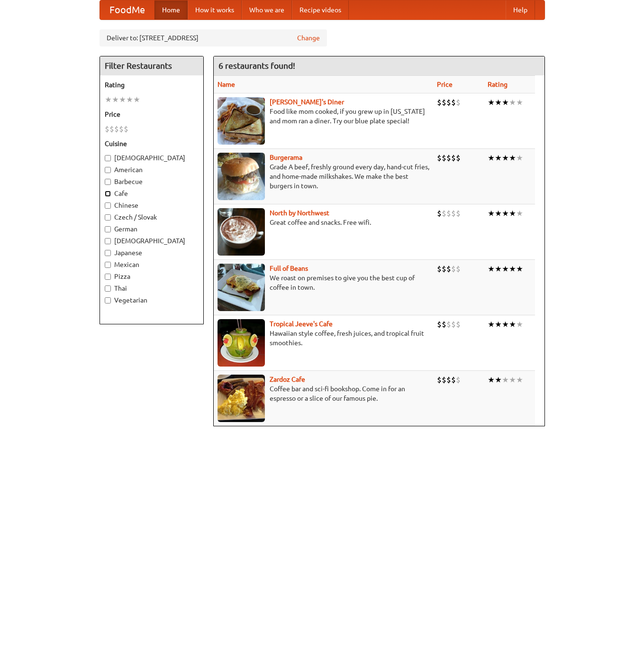  I want to click on a: Change, so click(309, 38).